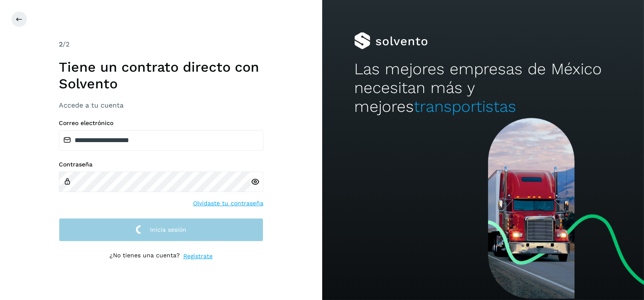 The height and width of the screenshot is (300, 644). I want to click on span: 2, so click(61, 44).